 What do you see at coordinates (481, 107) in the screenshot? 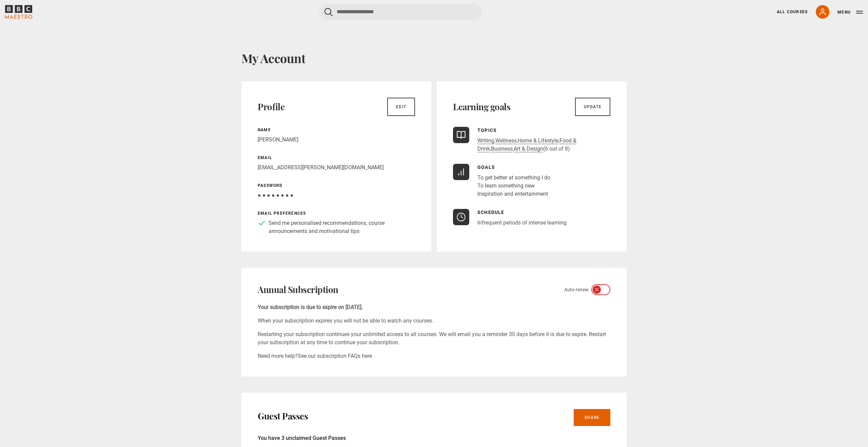
I see `h2: Learning goals` at bounding box center [481, 107].